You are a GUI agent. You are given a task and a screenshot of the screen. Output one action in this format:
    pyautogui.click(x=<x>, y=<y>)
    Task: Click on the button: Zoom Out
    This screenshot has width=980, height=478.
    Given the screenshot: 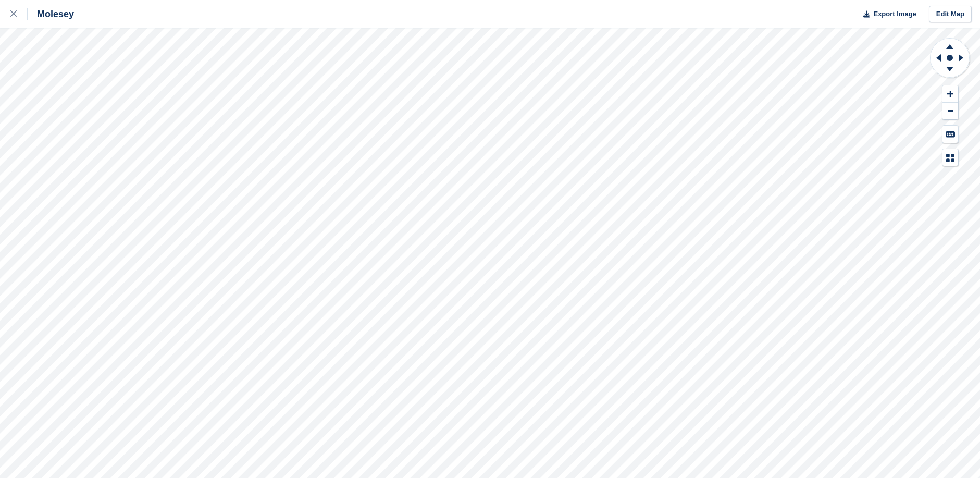 What is the action you would take?
    pyautogui.click(x=950, y=111)
    